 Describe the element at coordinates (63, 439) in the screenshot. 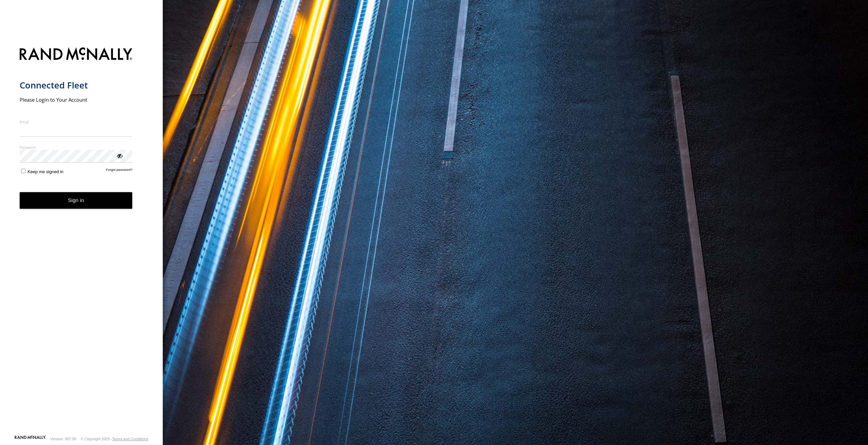

I see `div: Version: 307.00` at that location.